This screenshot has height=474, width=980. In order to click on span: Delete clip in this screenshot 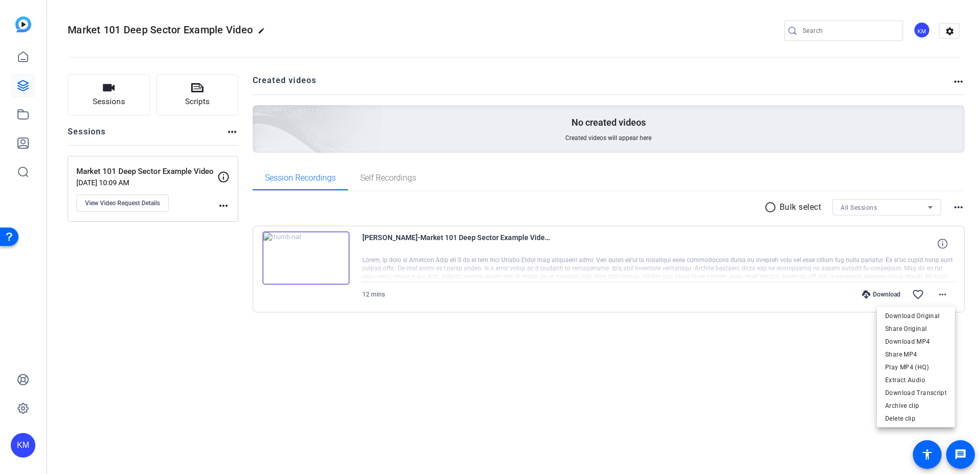, I will do `click(916, 418)`.